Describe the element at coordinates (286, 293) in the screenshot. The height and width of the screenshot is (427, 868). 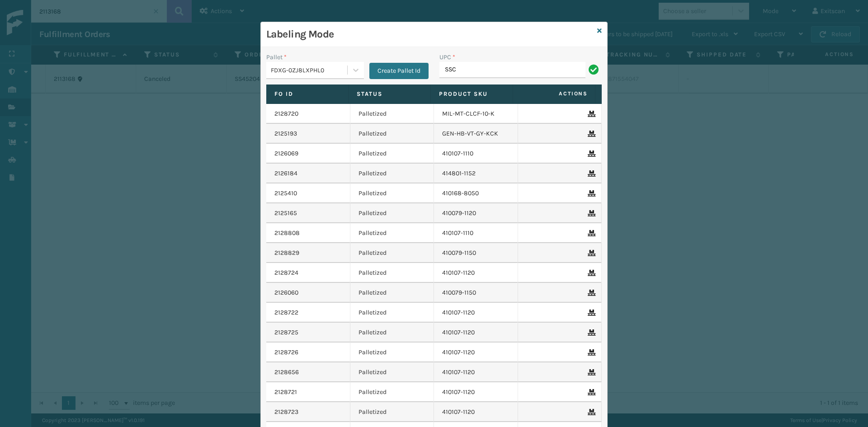
I see `a: 2126060` at that location.